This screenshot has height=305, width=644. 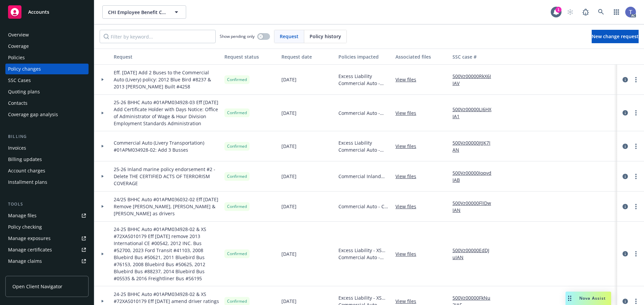 What do you see at coordinates (25, 227) in the screenshot?
I see `div: Policy checking` at bounding box center [25, 227].